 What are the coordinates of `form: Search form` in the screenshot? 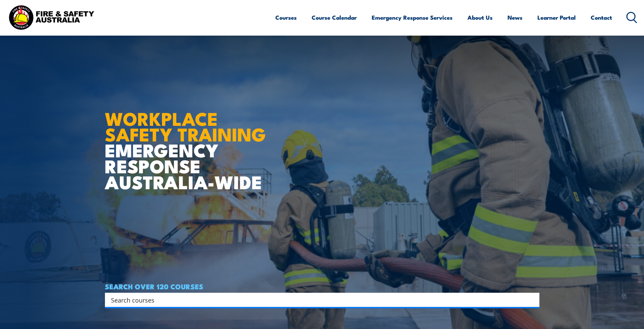 It's located at (319, 300).